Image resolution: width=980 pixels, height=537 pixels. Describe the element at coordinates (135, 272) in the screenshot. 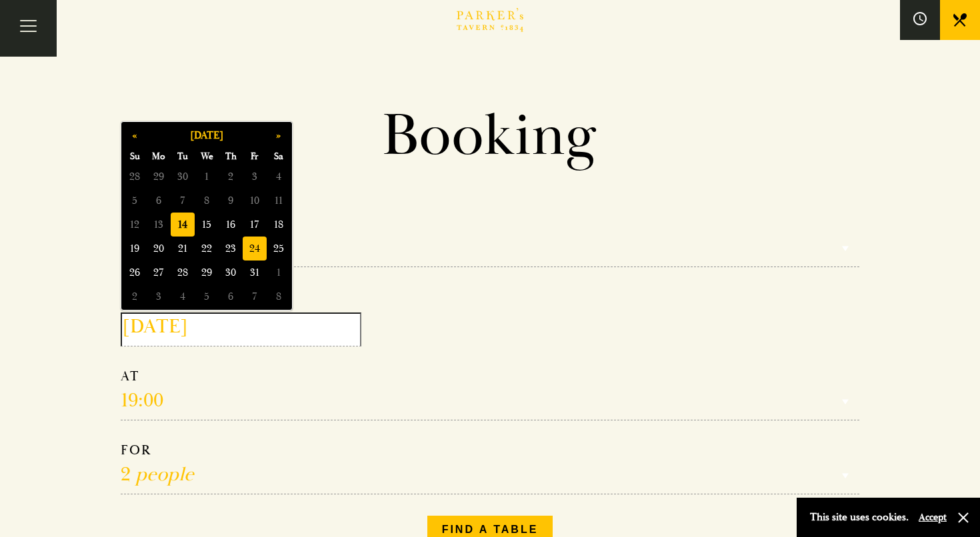

I see `span: 26` at that location.